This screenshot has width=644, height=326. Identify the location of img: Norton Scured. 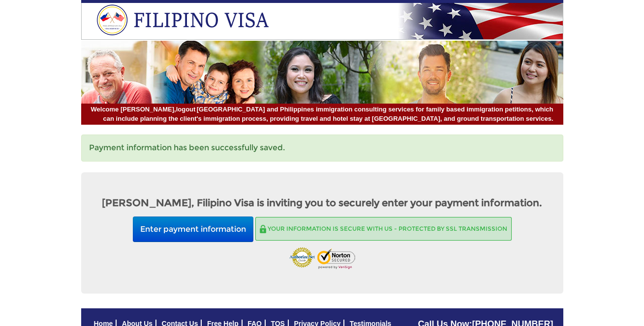
(336, 259).